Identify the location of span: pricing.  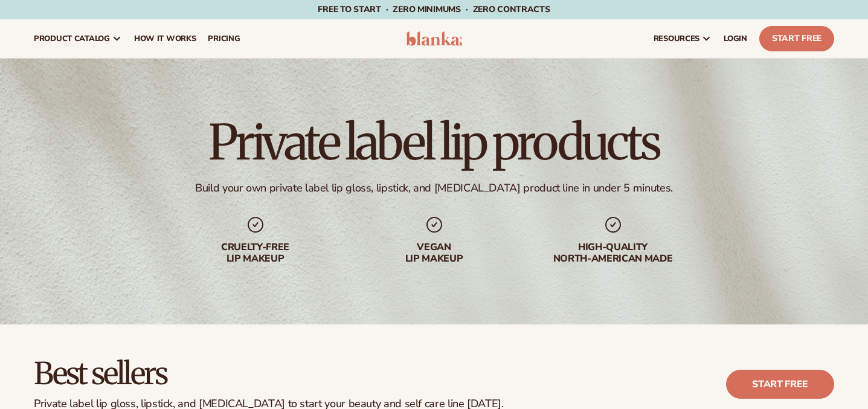
(223, 38).